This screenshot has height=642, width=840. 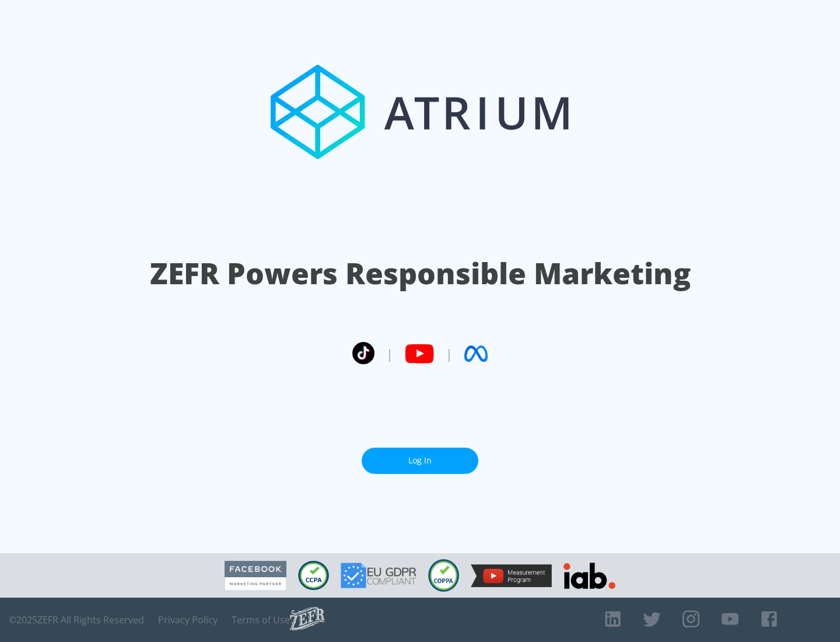 What do you see at coordinates (261, 619) in the screenshot?
I see `a: Terms of Use` at bounding box center [261, 619].